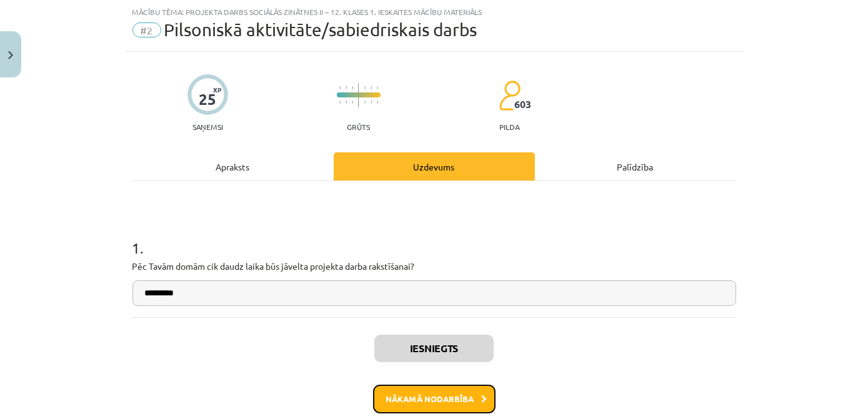 The height and width of the screenshot is (419, 868). Describe the element at coordinates (435, 12) in the screenshot. I see `div: Mācību tēma: Projekta darbs sociālās zinātnes ii – 12. klases 1. ieskaites mācību materiāls` at that location.